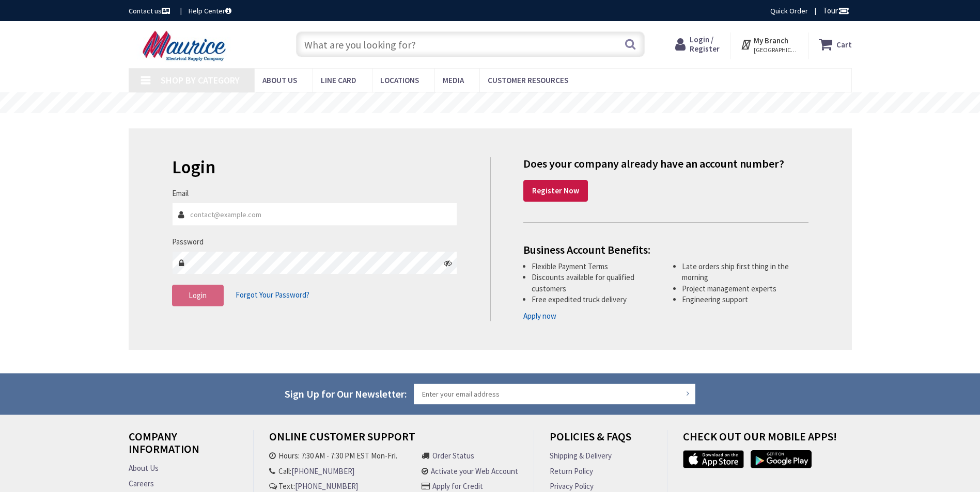 The image size is (980, 492). What do you see at coordinates (704, 44) in the screenshot?
I see `span: Login / Register` at bounding box center [704, 44].